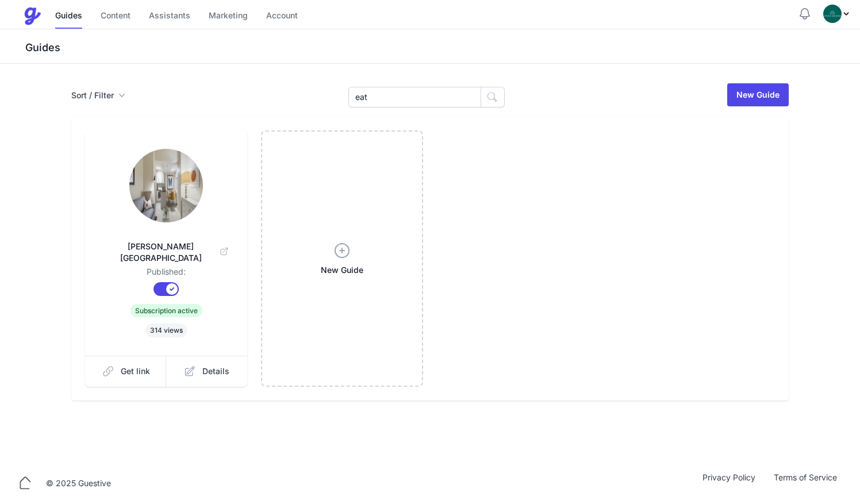 The image size is (860, 504). Describe the element at coordinates (228, 16) in the screenshot. I see `a: Marketing` at that location.